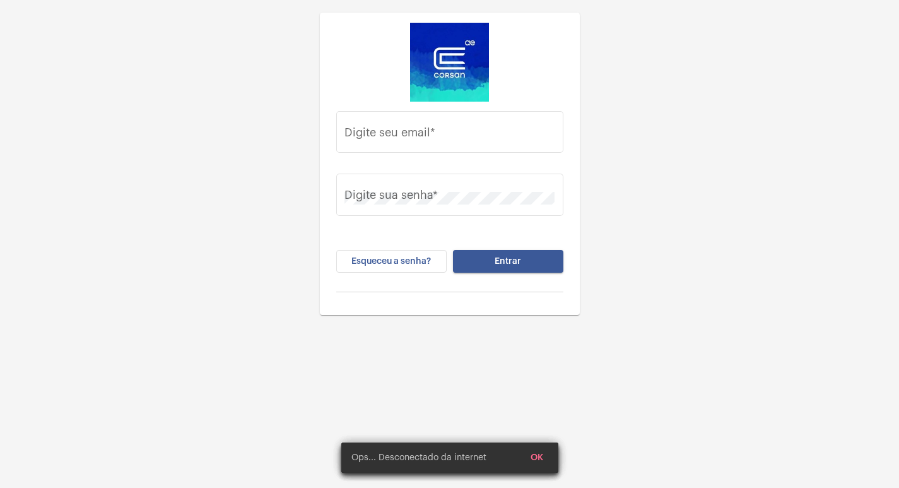 This screenshot has width=899, height=488. What do you see at coordinates (391, 261) in the screenshot?
I see `span: Esqueceu a senha?` at bounding box center [391, 261].